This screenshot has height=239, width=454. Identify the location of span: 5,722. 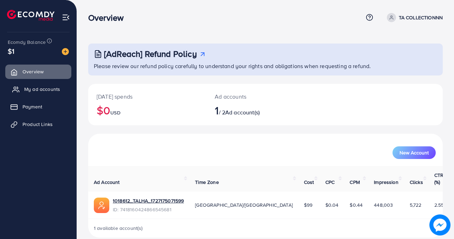
(416, 205).